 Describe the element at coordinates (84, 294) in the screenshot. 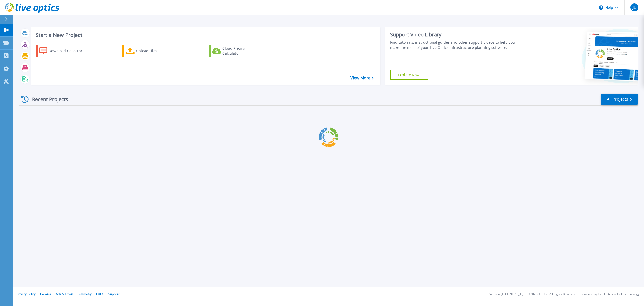

I see `a: Telemetry` at that location.